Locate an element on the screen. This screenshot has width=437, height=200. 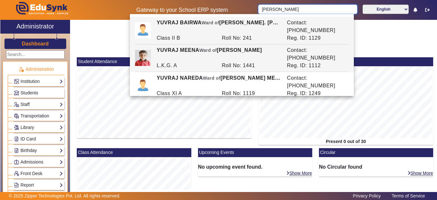
div: Roll No: 1441 is located at coordinates (251, 66).